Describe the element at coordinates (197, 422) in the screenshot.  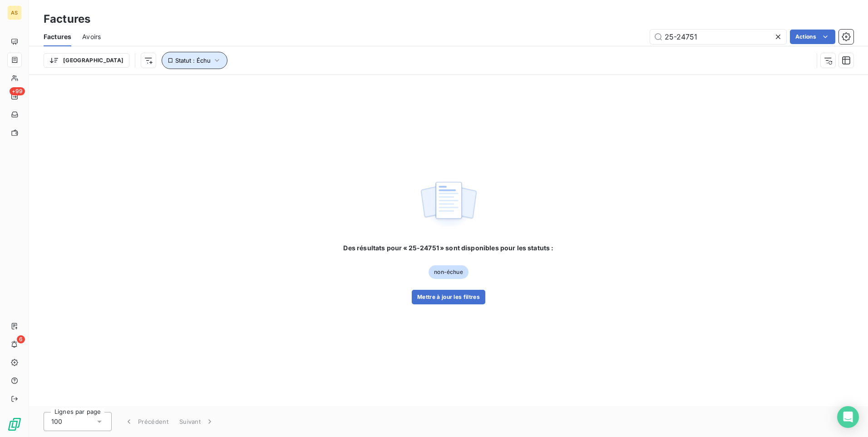
I see `button: Suivant` at that location.